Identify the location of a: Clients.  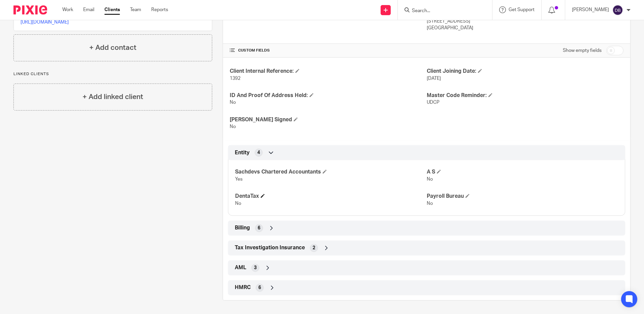
(113, 10).